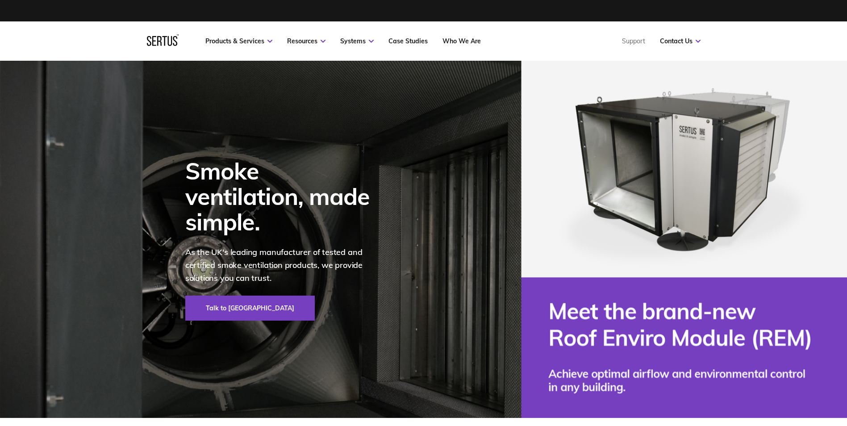 This screenshot has height=426, width=847. What do you see at coordinates (283, 196) in the screenshot?
I see `div: Smoke ventilation, made simple.` at bounding box center [283, 196].